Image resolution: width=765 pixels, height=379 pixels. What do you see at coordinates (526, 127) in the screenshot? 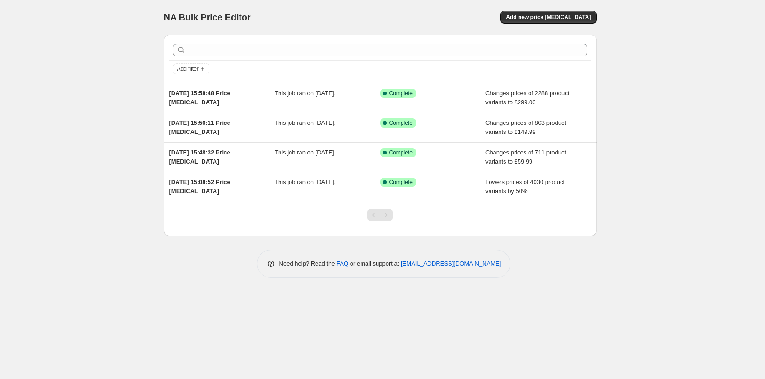
I see `span: Changes prices of 803 product variants to £149.99` at bounding box center [526, 127].